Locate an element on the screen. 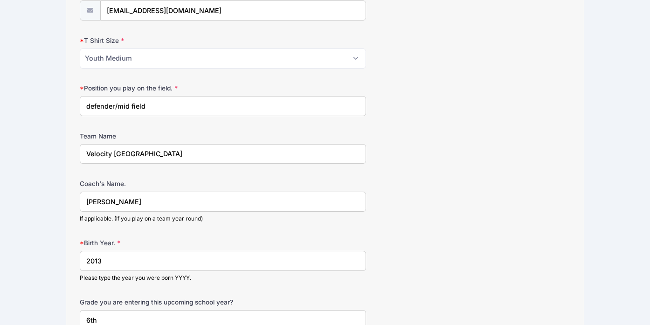 This screenshot has height=325, width=650. label: Coach's Name. is located at coordinates (161, 184).